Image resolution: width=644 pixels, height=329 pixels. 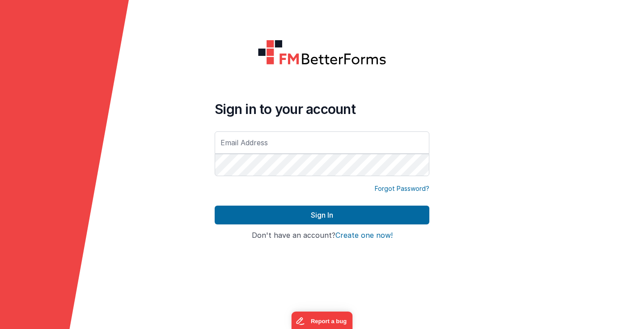 What do you see at coordinates (364, 235) in the screenshot?
I see `button: Create one now!` at bounding box center [364, 235].